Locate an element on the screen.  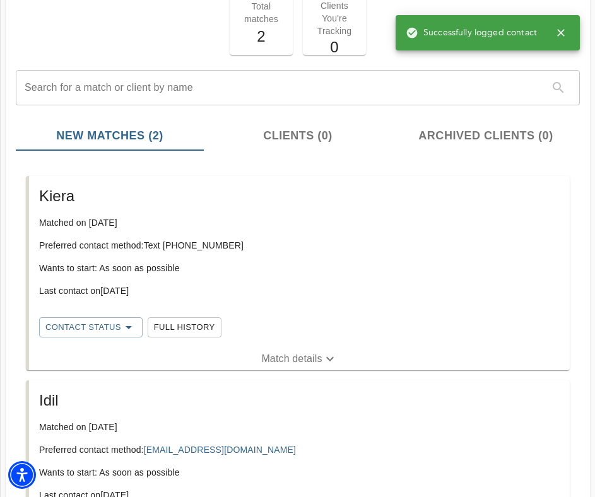
h5: Idil is located at coordinates (299, 401).